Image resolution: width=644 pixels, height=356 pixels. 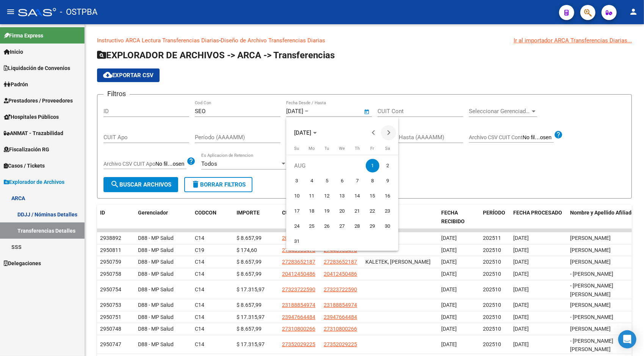 What do you see at coordinates (388, 196) in the screenshot?
I see `span: 16` at bounding box center [388, 196].